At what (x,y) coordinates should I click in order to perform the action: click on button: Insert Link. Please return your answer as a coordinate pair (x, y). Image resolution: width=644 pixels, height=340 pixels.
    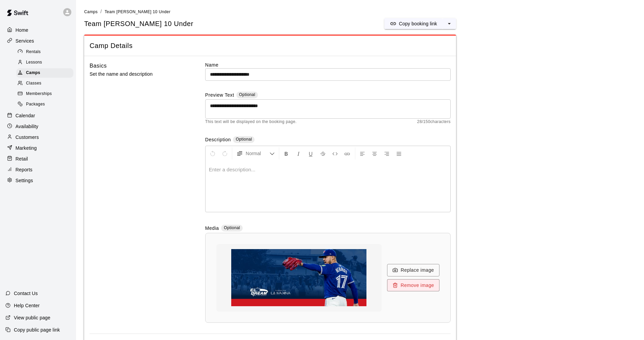
    Looking at the image, I should click on (347, 153).